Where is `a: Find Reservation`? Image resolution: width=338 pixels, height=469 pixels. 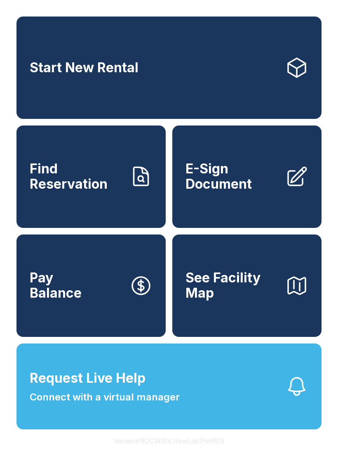 a: Find Reservation is located at coordinates (91, 177).